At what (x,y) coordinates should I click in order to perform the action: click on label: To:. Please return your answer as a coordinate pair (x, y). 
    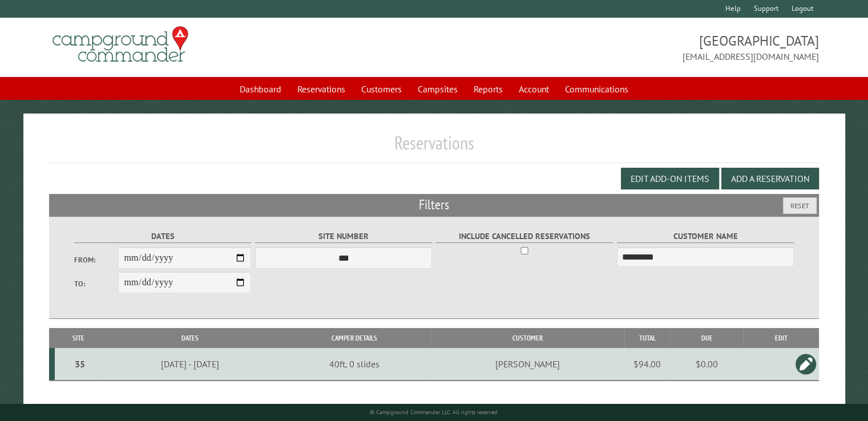
    Looking at the image, I should click on (97, 283).